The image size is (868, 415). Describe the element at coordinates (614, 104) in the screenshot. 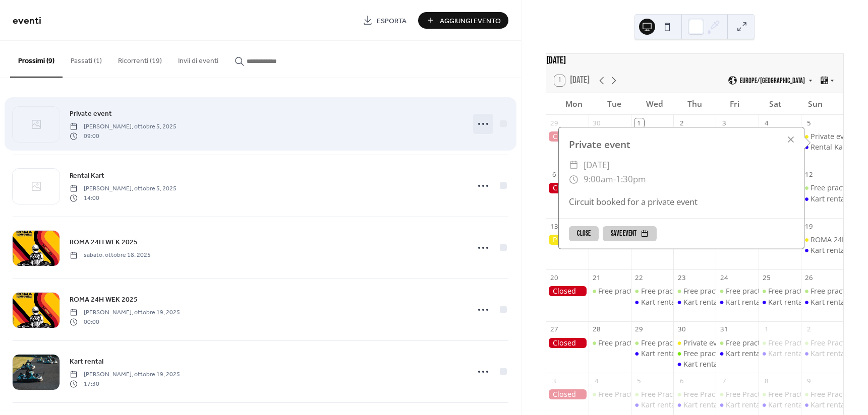

I see `div: Tue` at that location.